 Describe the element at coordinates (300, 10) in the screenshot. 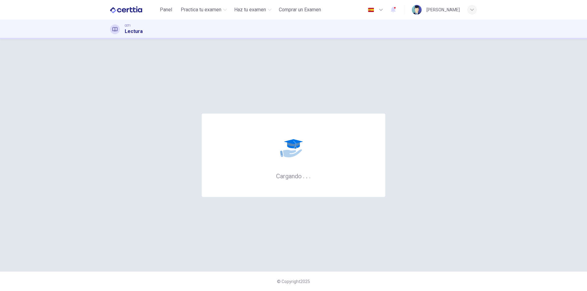

I see `a: Comprar un Examen` at that location.